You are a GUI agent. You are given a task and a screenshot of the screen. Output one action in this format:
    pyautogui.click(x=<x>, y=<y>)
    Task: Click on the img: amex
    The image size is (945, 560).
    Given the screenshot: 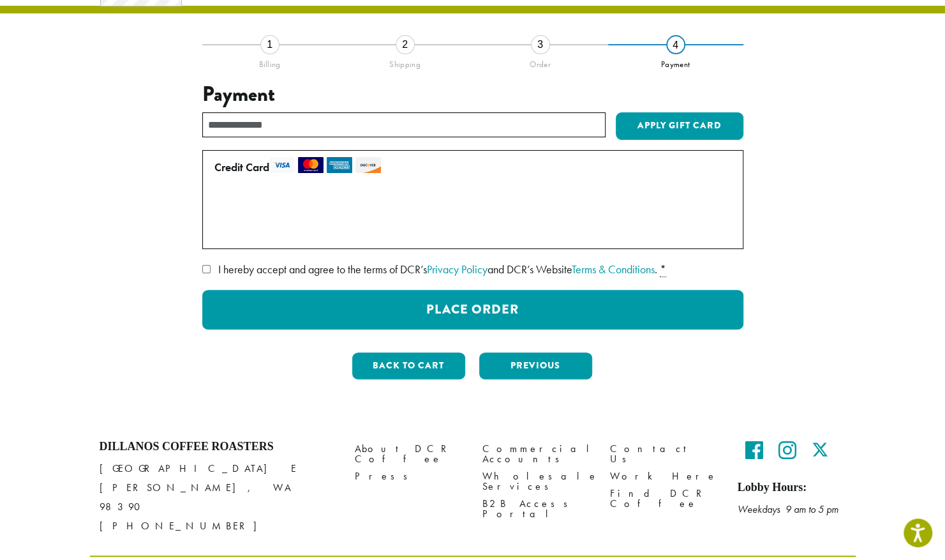 What is the action you would take?
    pyautogui.click(x=340, y=165)
    